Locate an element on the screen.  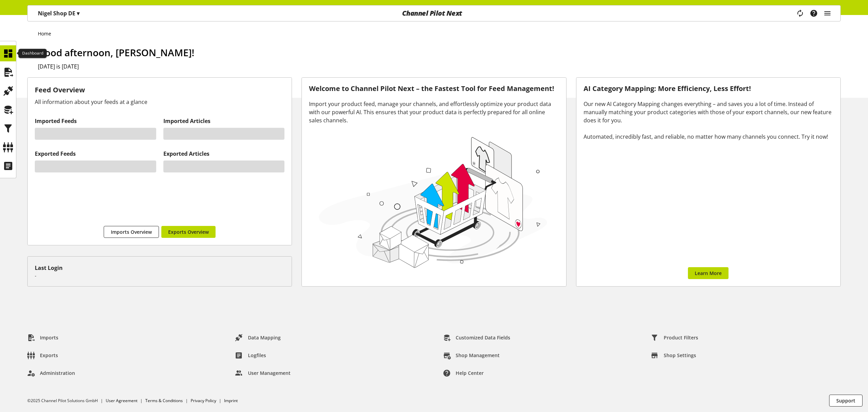
div: Import your product feed, manage your channels, and effortlessly optimize your product data with ... is located at coordinates (434, 112).